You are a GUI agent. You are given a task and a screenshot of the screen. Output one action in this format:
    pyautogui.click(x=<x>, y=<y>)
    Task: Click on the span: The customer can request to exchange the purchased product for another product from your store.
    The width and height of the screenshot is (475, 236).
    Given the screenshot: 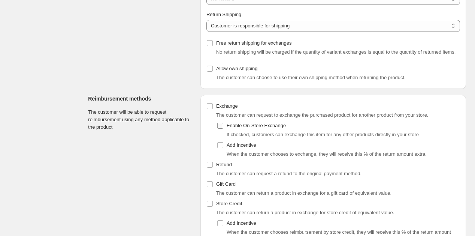 What is the action you would take?
    pyautogui.click(x=322, y=115)
    